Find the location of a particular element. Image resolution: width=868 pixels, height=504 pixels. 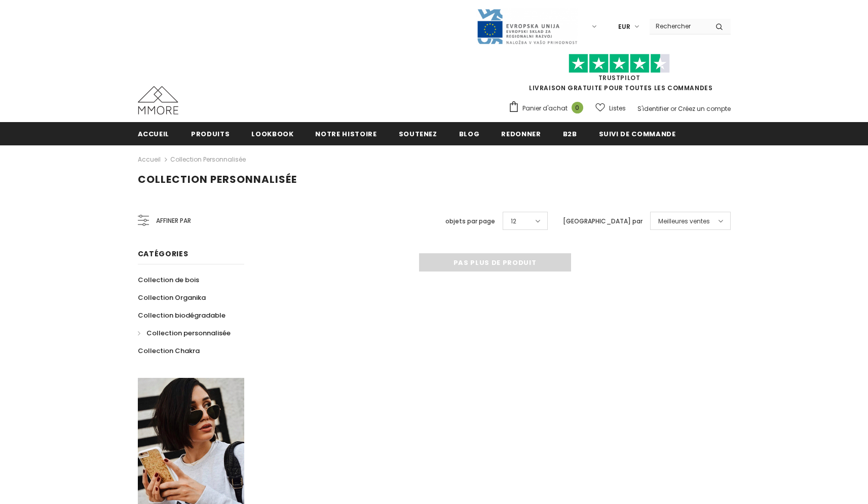

a: Blog is located at coordinates (469, 133).